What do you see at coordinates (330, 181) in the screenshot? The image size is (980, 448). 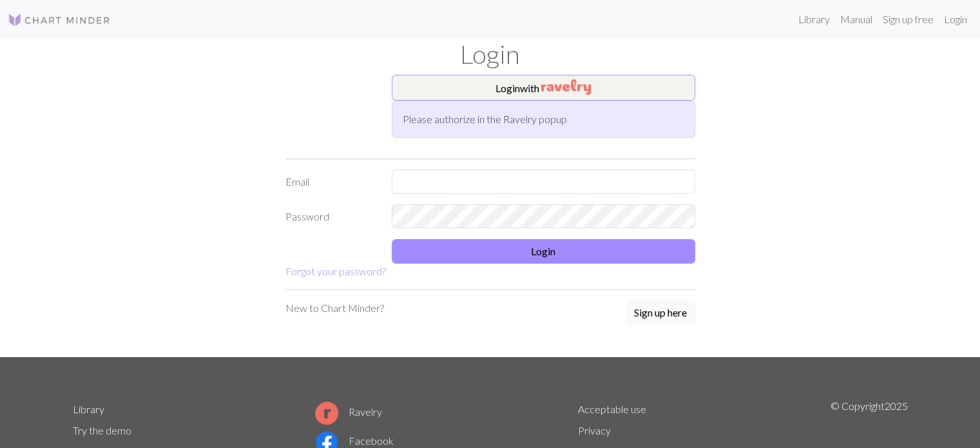 I see `label: Email` at bounding box center [330, 181].